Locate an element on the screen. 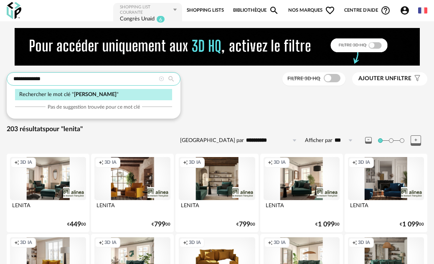 The height and width of the screenshot is (264, 434). span: Ajouter un is located at coordinates (376, 79).